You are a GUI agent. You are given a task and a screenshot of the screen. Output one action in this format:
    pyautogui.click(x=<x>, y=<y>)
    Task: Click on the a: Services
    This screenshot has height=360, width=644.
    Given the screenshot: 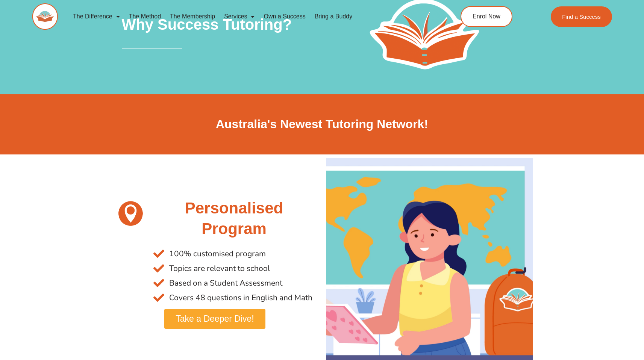 What is the action you would take?
    pyautogui.click(x=239, y=17)
    